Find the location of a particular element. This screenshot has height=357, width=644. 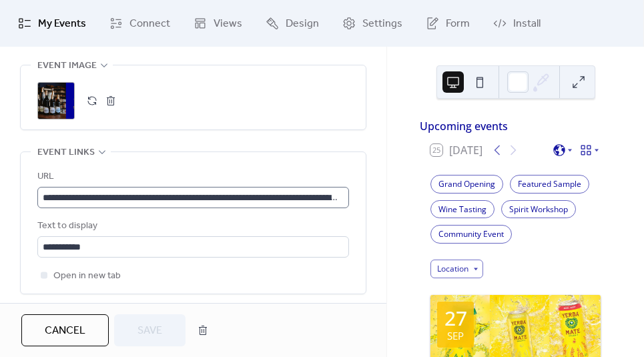

a: Install is located at coordinates (517, 23).